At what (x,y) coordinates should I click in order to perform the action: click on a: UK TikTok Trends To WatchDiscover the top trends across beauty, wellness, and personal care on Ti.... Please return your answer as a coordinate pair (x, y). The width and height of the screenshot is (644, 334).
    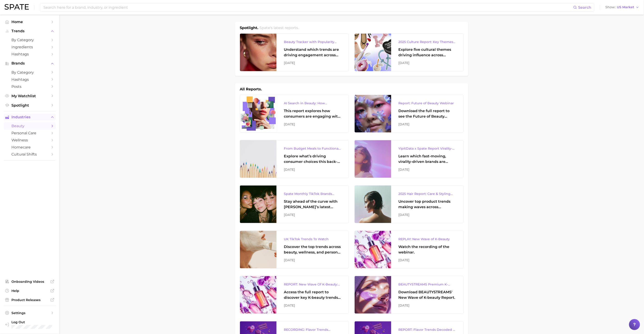
    Looking at the image, I should click on (294, 250).